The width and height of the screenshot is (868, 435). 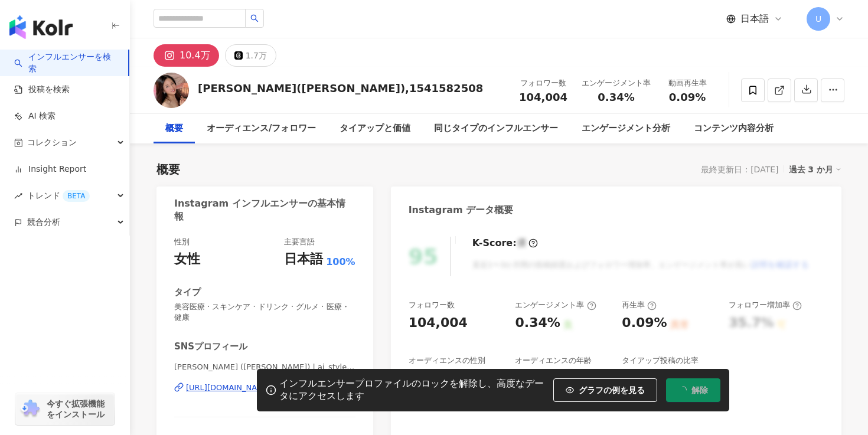 I want to click on img: KOL Avatar, so click(x=171, y=91).